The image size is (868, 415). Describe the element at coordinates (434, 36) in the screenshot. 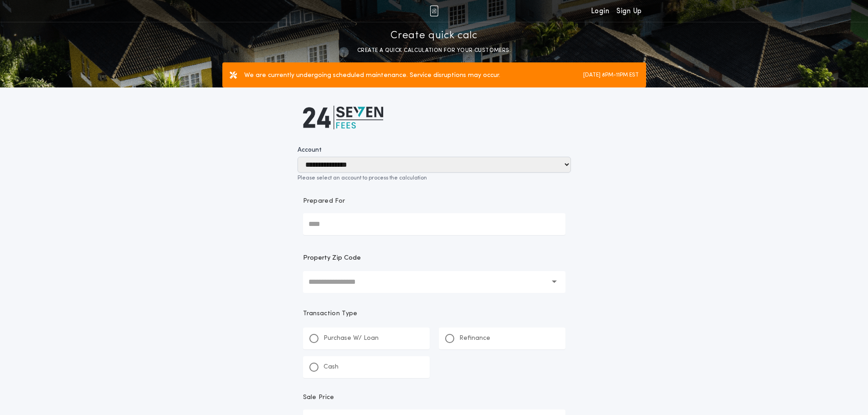

I see `p: Create quick calc` at that location.